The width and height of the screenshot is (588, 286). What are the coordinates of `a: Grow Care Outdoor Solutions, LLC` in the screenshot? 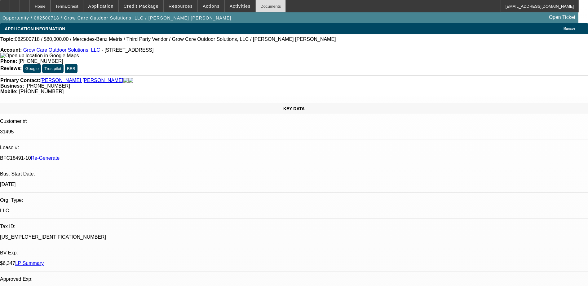 It's located at (62, 50).